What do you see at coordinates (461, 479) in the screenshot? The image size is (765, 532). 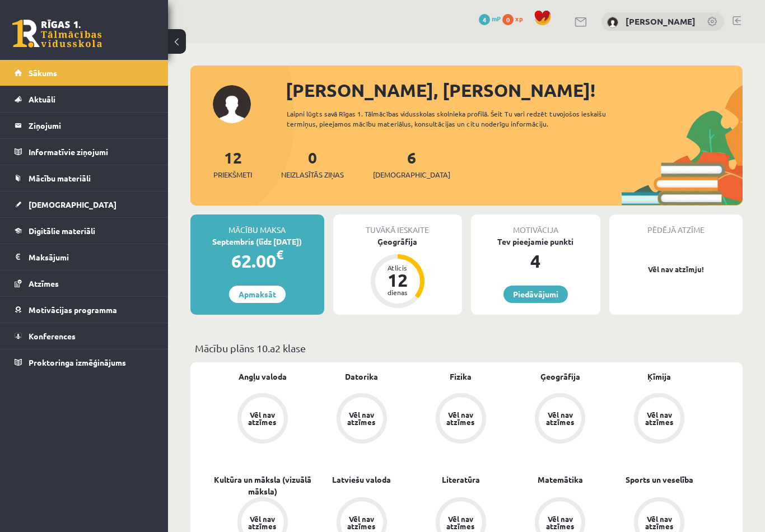 I see `a: Literatūra` at bounding box center [461, 479].